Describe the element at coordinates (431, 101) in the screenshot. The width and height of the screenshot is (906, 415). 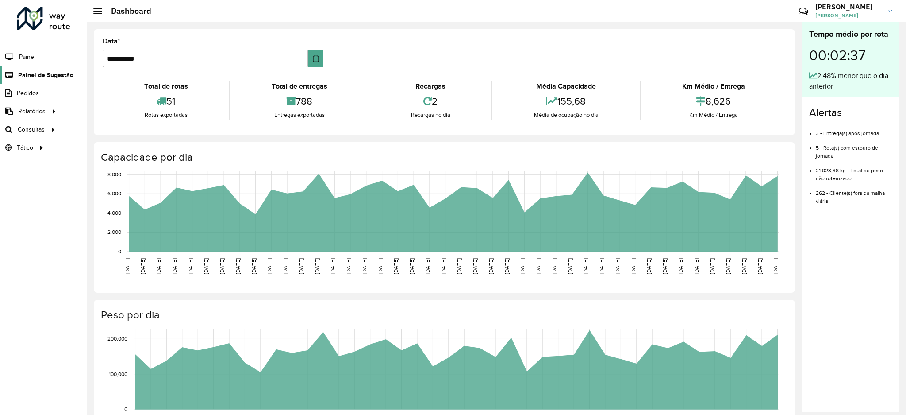
I see `div: 2` at that location.